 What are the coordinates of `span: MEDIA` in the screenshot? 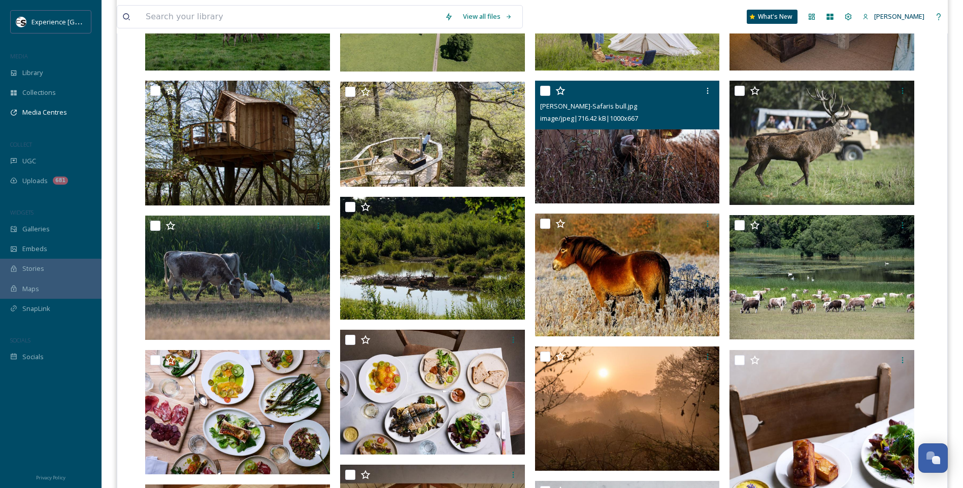 It's located at (19, 56).